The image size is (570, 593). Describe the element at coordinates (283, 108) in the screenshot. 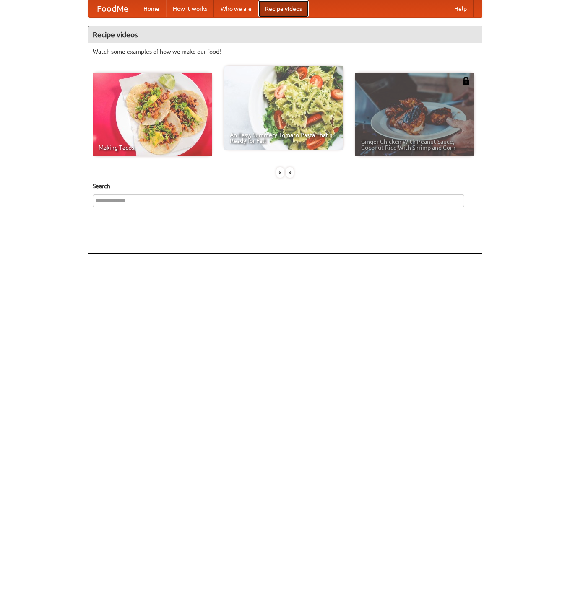

I see `a: An Easy, Summery Tomato Pasta That's Ready for Fall` at that location.